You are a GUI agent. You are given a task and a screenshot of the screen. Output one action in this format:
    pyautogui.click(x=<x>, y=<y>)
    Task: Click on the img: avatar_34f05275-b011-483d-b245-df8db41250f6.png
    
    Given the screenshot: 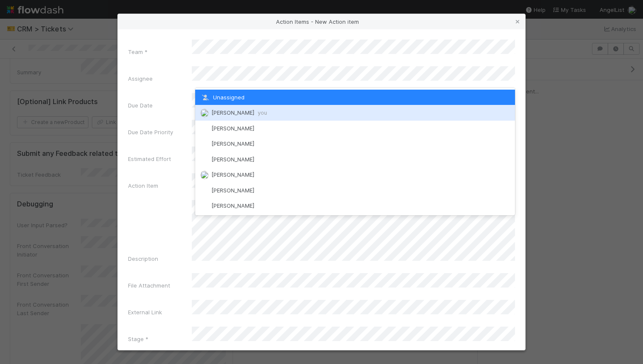 What is the action you would take?
    pyautogui.click(x=204, y=206)
    